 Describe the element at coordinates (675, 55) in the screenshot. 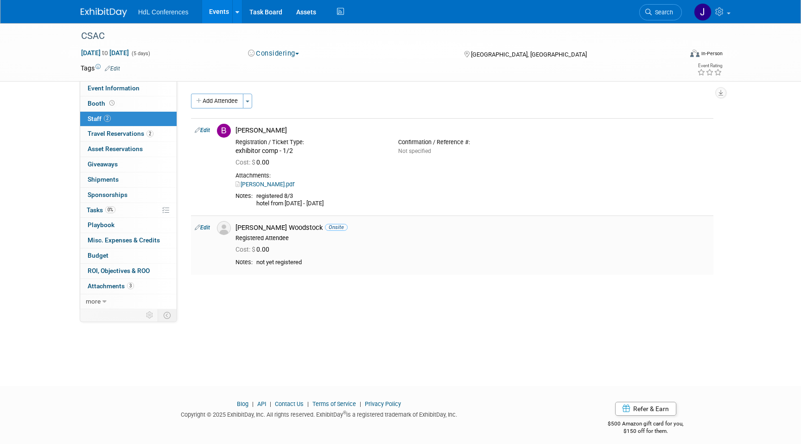

I see `div: Event Format` at that location.